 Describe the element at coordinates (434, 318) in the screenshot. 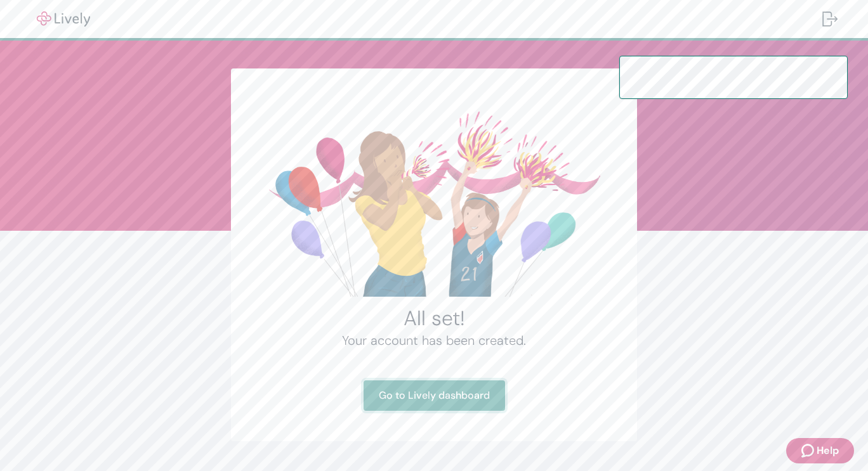

I see `h2: All set!` at that location.